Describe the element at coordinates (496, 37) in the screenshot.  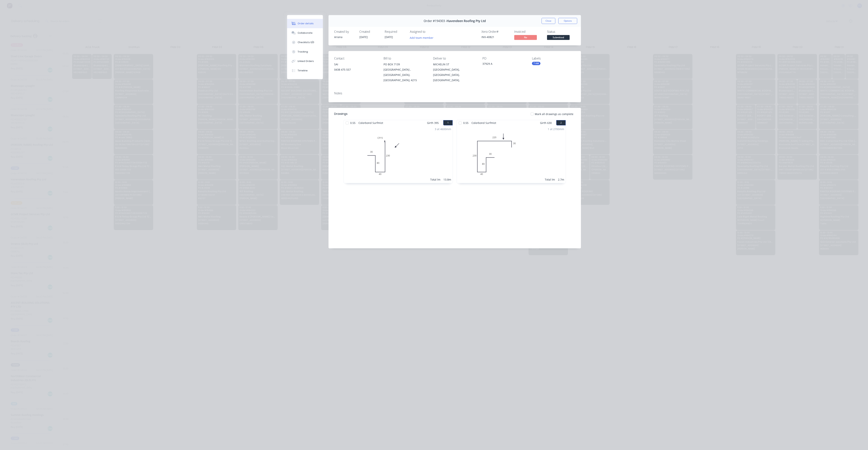
I see `div: INV-40821` at that location.